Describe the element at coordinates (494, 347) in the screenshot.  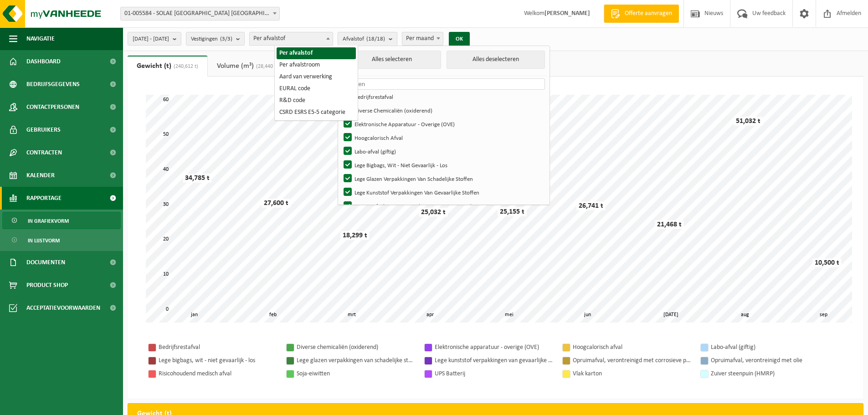
I see `div: Elektronische apparatuur - overige (OVE)` at that location.